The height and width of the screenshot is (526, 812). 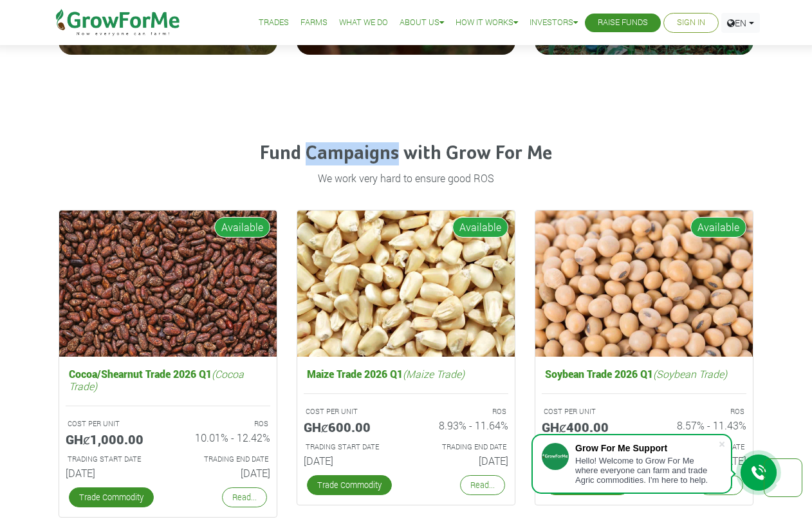 I want to click on h6: 8.93% - 11.64%, so click(x=462, y=425).